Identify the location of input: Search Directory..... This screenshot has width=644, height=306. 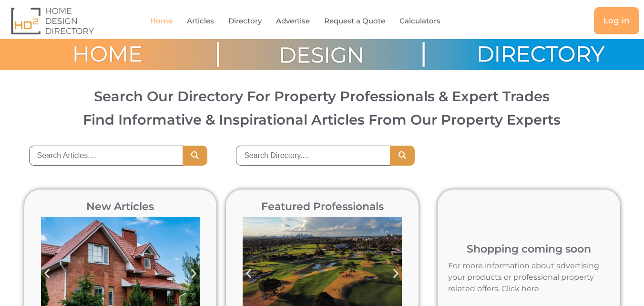
(313, 156).